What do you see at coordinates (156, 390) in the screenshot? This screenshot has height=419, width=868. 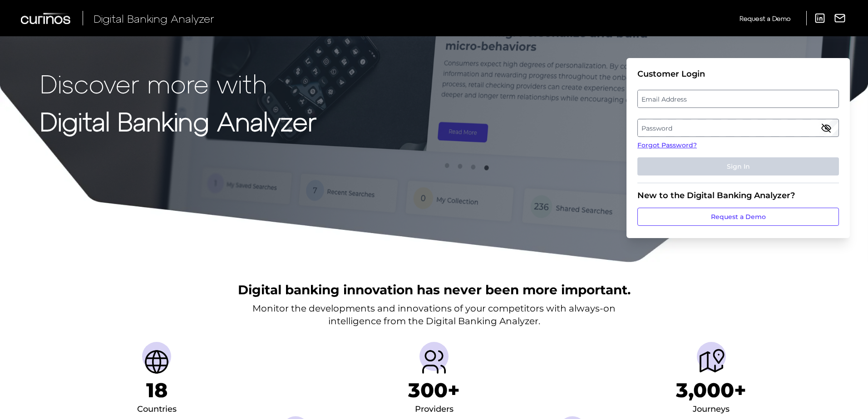 I see `h1: 18` at bounding box center [156, 390].